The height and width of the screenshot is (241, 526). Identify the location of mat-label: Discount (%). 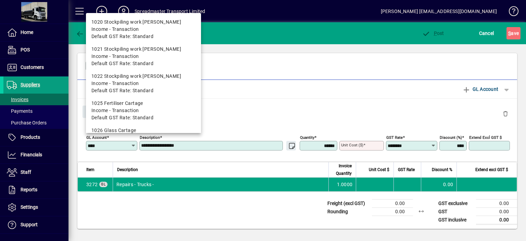
(451, 137).